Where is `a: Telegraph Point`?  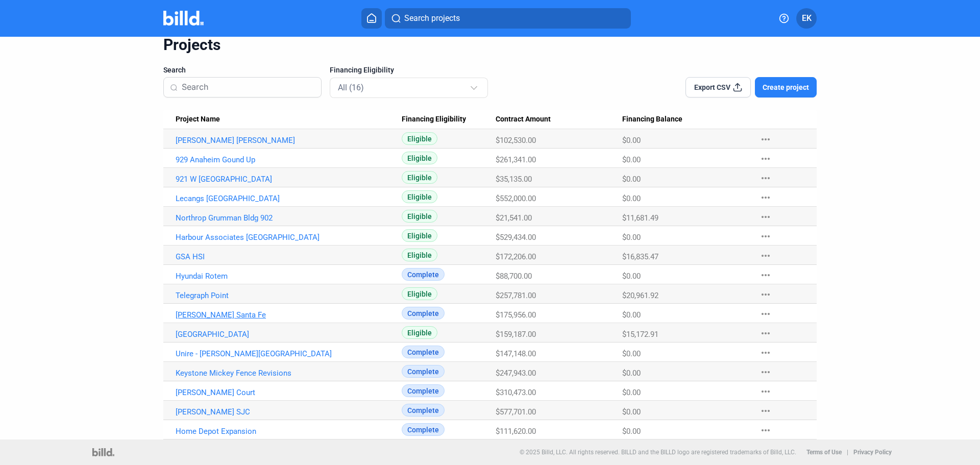
a: Telegraph Point is located at coordinates (288, 296).